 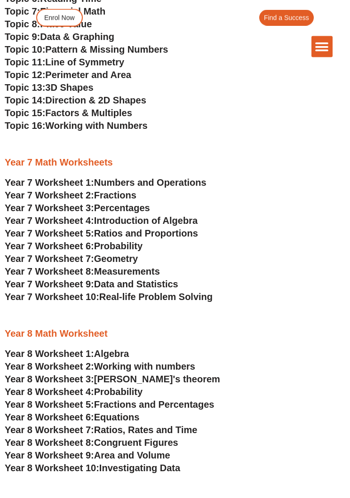 What do you see at coordinates (101, 221) in the screenshot?
I see `a: Year 7 Worksheet 4:Introduction of Algebra` at bounding box center [101, 221].